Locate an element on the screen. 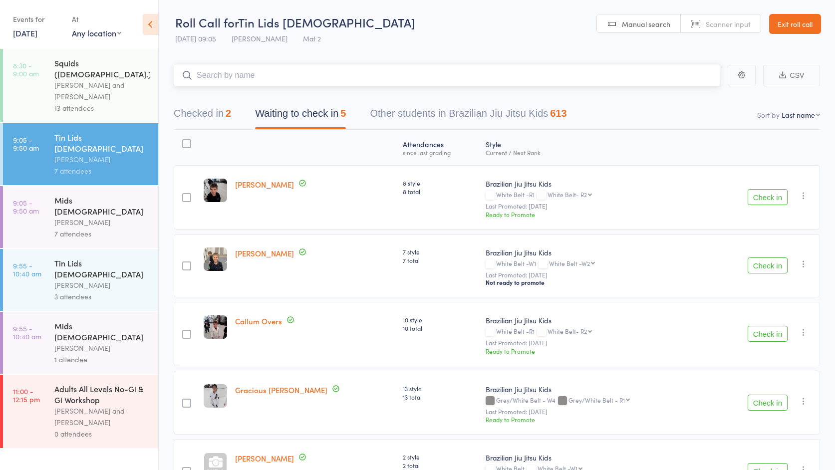  div: Adults All Levels No-Gi & Gi Workshop is located at coordinates (102, 394).